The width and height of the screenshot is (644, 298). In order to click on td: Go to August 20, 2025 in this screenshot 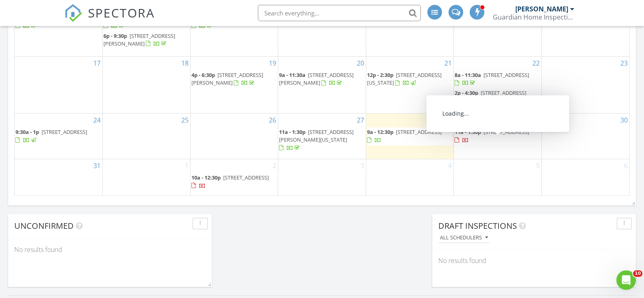, I will do `click(322, 85)`.